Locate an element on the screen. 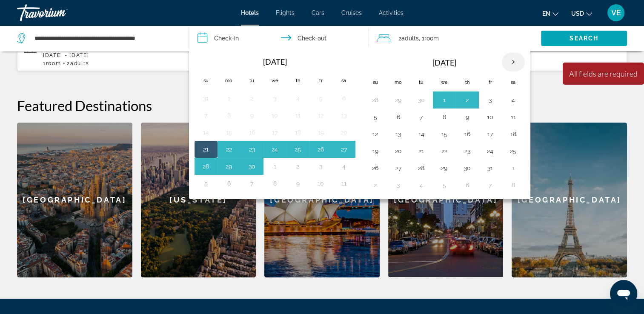  a: Activities is located at coordinates (391, 13).